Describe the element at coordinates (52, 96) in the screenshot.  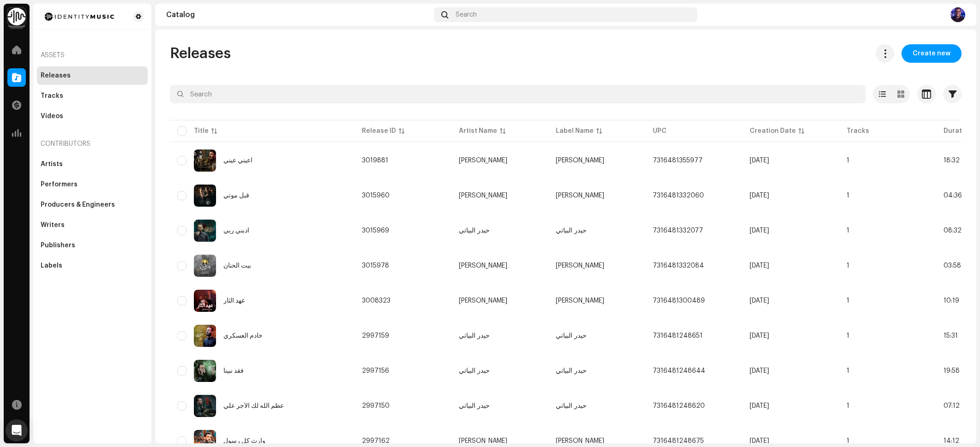
I see `div: Tracks` at that location.